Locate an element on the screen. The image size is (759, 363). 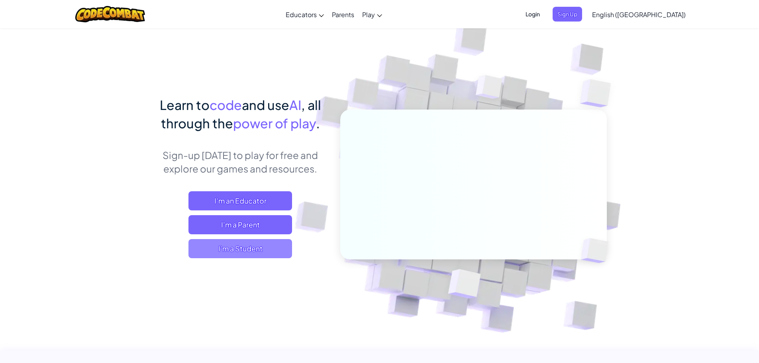
button: Sign Up is located at coordinates (567, 14).